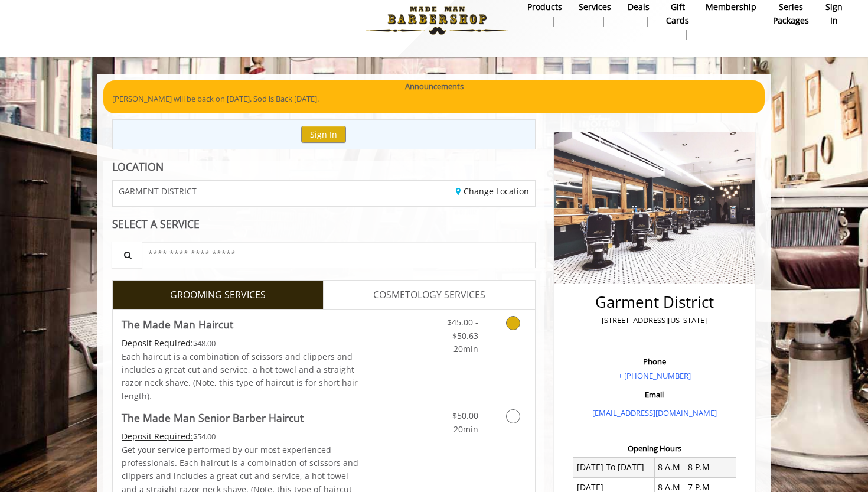 The width and height of the screenshot is (868, 492). I want to click on h2: Garment District, so click(654, 302).